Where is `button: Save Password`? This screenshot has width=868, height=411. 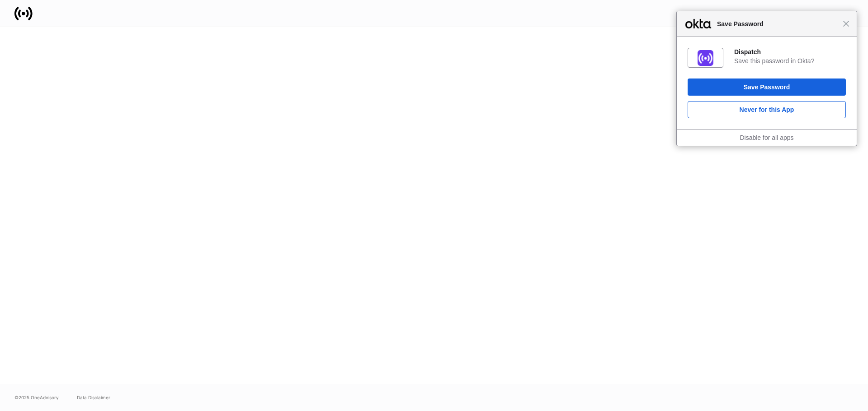 button: Save Password is located at coordinates (766, 87).